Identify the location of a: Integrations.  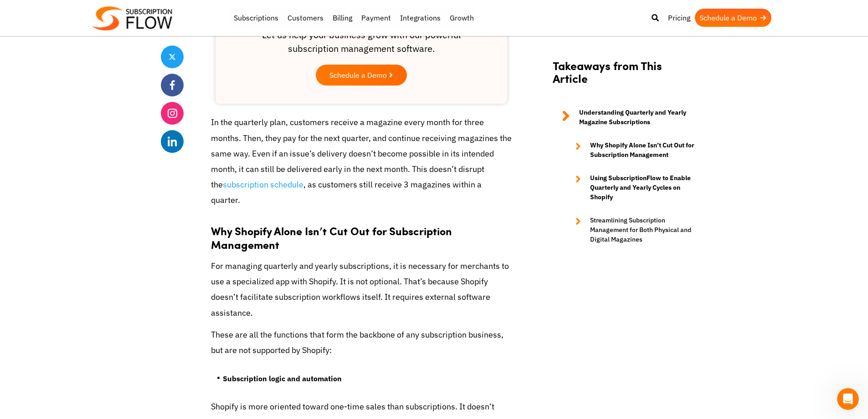
(420, 18).